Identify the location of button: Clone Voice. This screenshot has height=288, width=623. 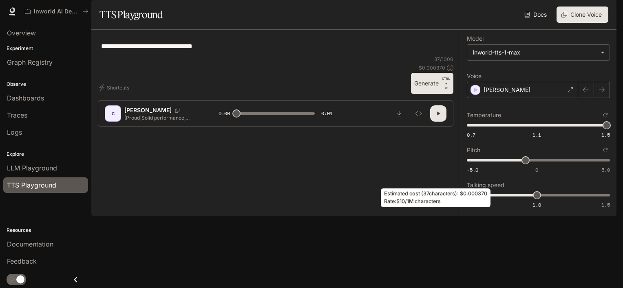
(582, 15).